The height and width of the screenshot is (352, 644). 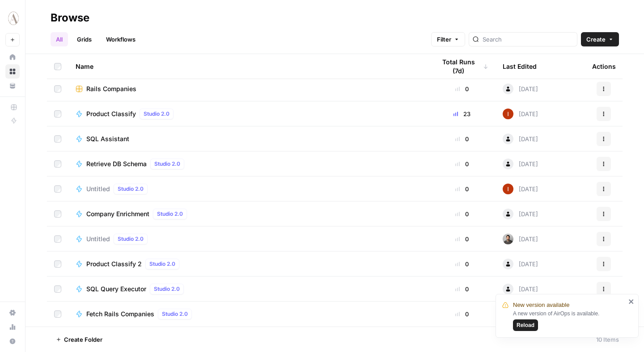 I want to click on input: Search, so click(x=527, y=39).